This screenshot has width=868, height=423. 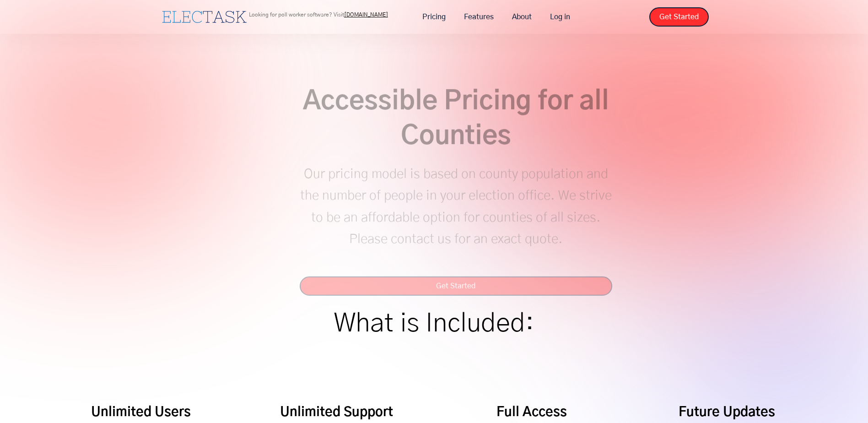 What do you see at coordinates (337, 413) in the screenshot?
I see `h4: Unlimited Support` at bounding box center [337, 413].